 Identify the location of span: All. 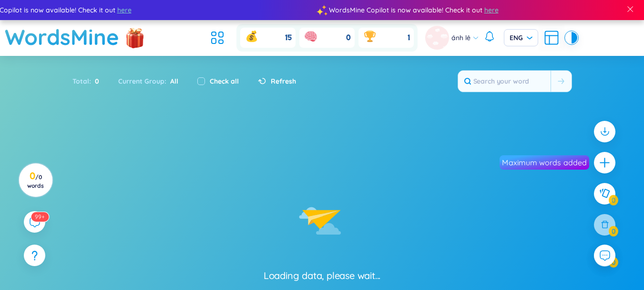
(172, 81).